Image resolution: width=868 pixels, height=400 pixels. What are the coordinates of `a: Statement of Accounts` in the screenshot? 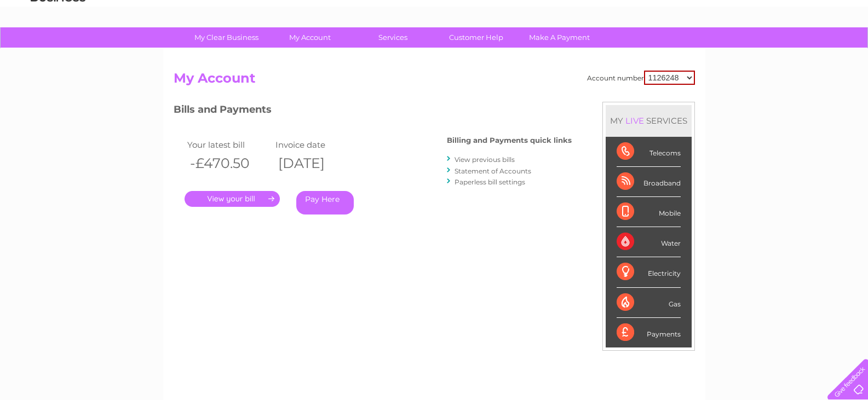 It's located at (493, 171).